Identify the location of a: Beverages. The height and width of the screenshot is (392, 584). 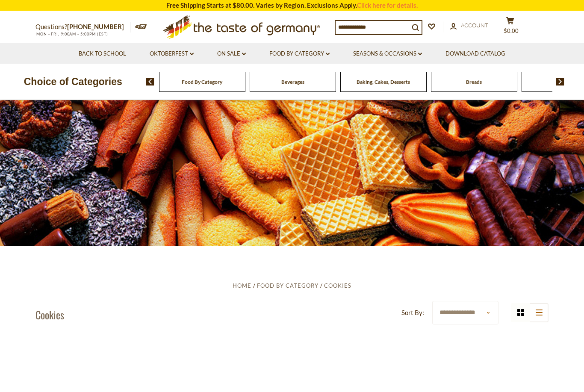
(293, 82).